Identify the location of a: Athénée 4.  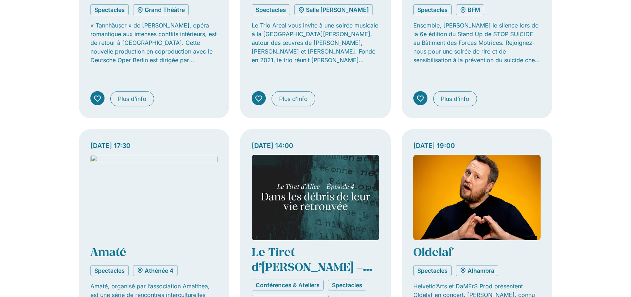
(155, 271).